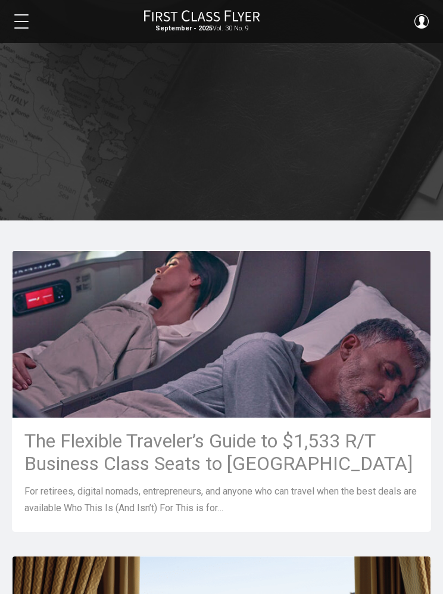 Image resolution: width=443 pixels, height=594 pixels. Describe the element at coordinates (184, 28) in the screenshot. I see `strong: September - 2025` at that location.